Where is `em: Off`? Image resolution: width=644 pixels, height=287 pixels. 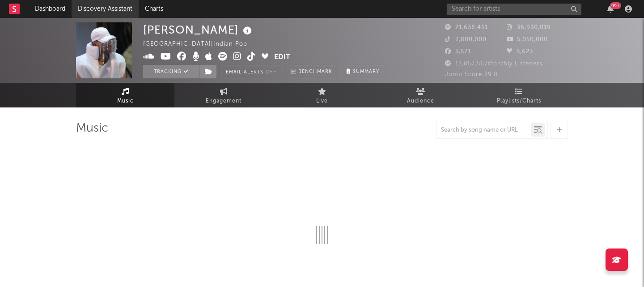
em: Off is located at coordinates (271, 72).